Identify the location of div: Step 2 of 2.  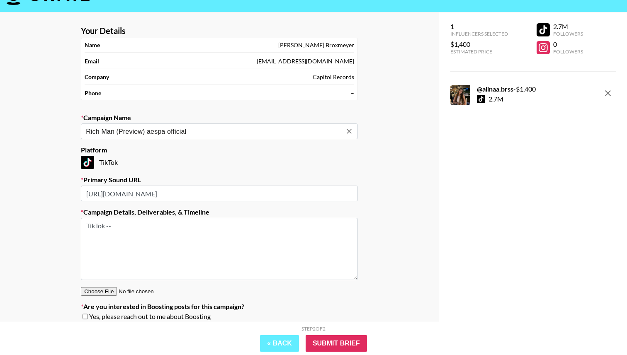
(314, 329).